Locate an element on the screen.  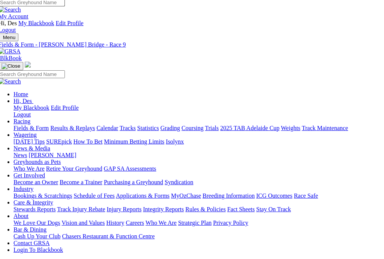
a: Racing is located at coordinates (22, 121).